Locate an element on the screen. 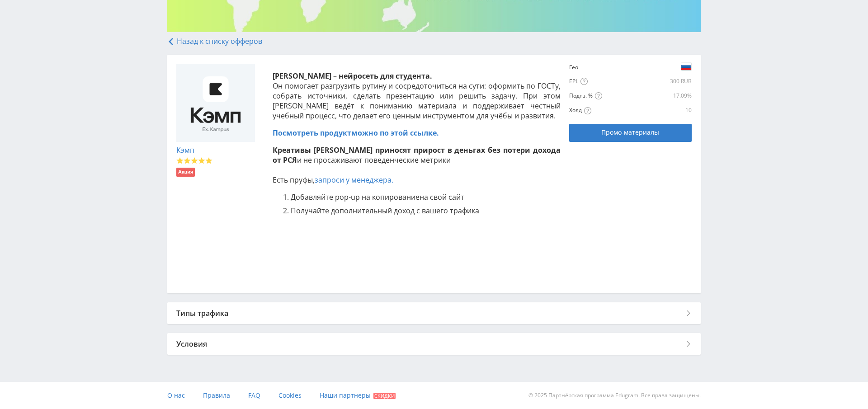 The image size is (868, 409). li: Акция is located at coordinates (185, 172).